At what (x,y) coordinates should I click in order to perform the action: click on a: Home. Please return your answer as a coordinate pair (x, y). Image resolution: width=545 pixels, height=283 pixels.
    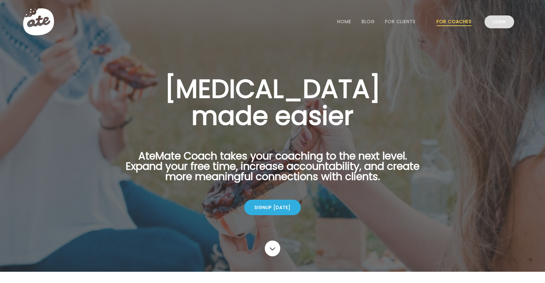
    Looking at the image, I should click on (344, 22).